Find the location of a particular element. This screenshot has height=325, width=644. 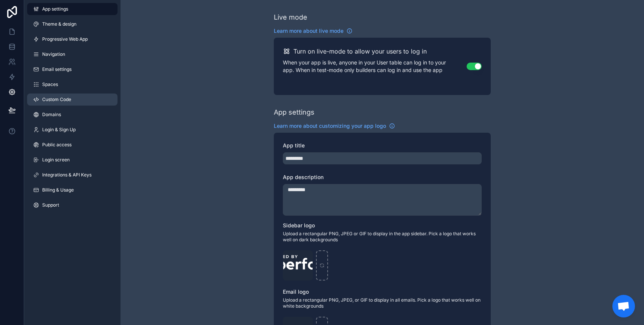

div: App settings is located at coordinates (294, 112).